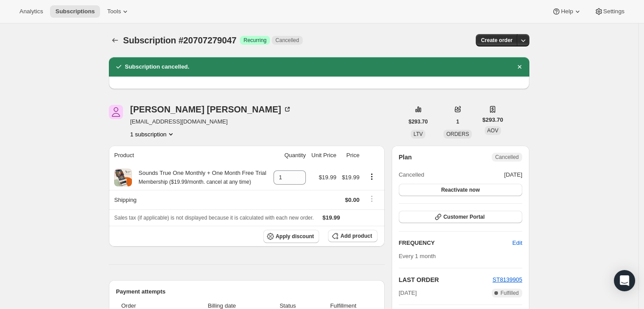 The height and width of the screenshot is (309, 644). I want to click on span: Subscription #20707279047, so click(180, 40).